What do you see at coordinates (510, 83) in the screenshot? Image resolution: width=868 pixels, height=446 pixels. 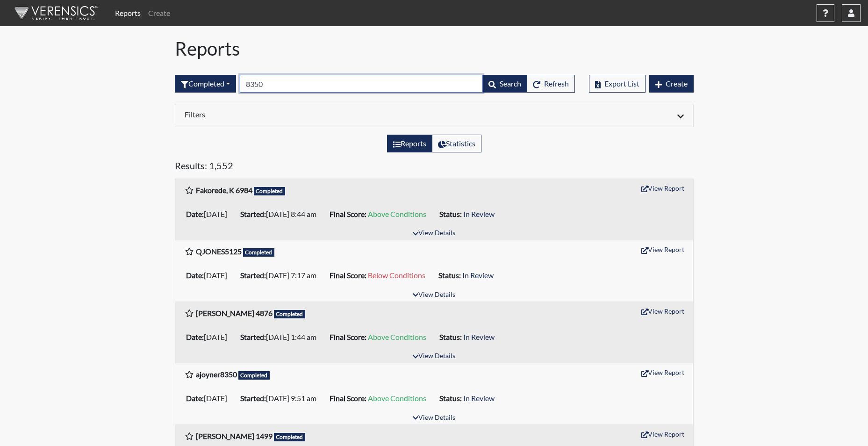 I see `span: Search` at bounding box center [510, 83].